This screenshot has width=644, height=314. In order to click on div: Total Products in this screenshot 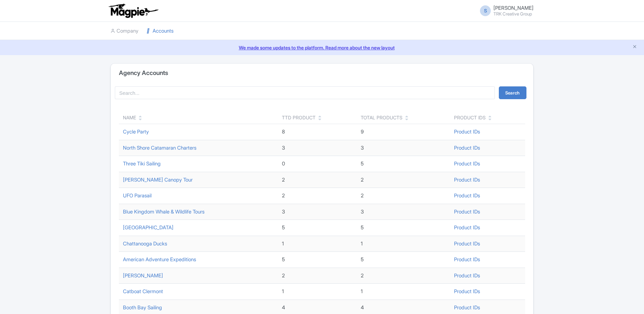, I will do `click(382, 117)`.